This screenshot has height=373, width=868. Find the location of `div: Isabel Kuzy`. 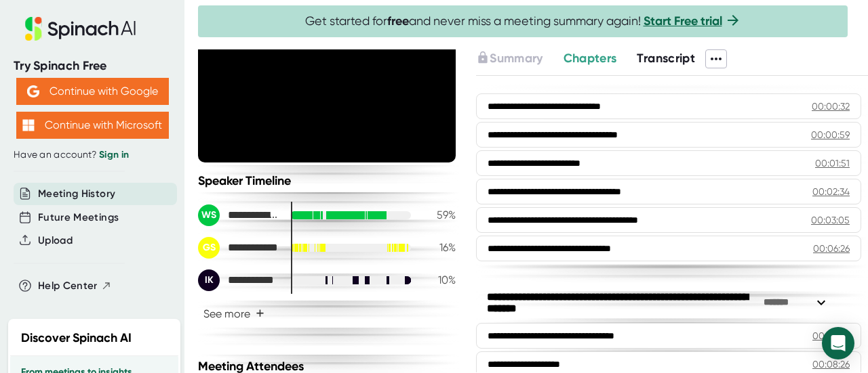

div: Isabel Kuzy is located at coordinates (239, 281).